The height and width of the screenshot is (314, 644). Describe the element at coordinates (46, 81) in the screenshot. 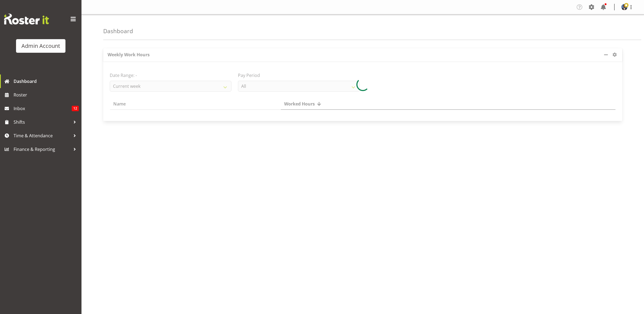

I see `span: Dashboard` at that location.